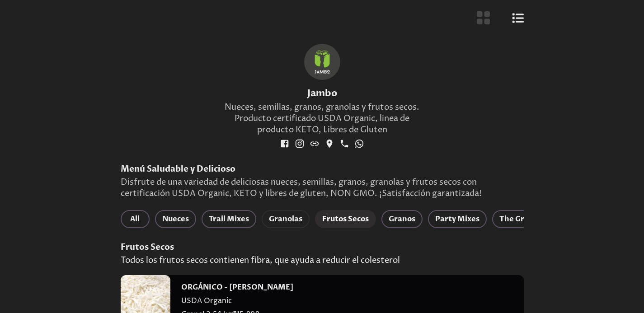  What do you see at coordinates (135, 219) in the screenshot?
I see `button: All` at bounding box center [135, 219].